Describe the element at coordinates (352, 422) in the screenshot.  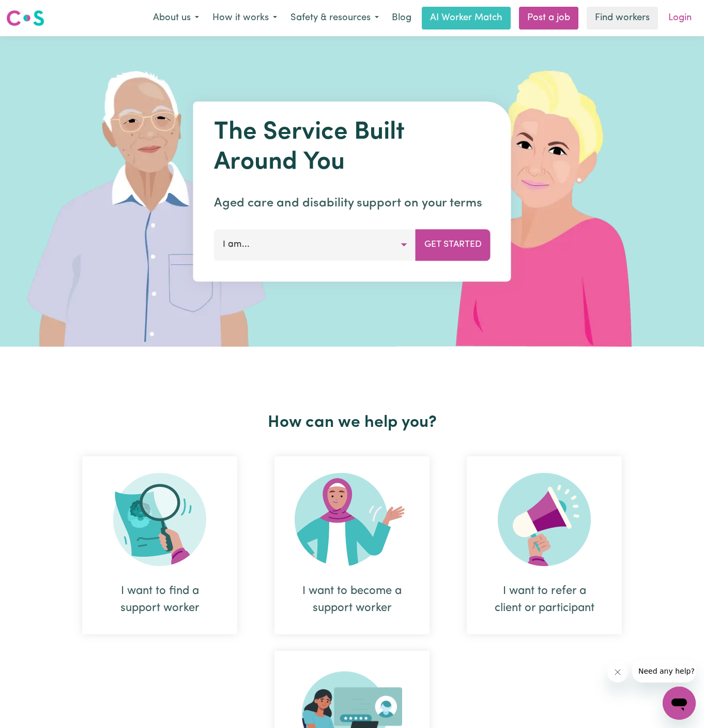
I see `h2: How can we help you?` at that location.